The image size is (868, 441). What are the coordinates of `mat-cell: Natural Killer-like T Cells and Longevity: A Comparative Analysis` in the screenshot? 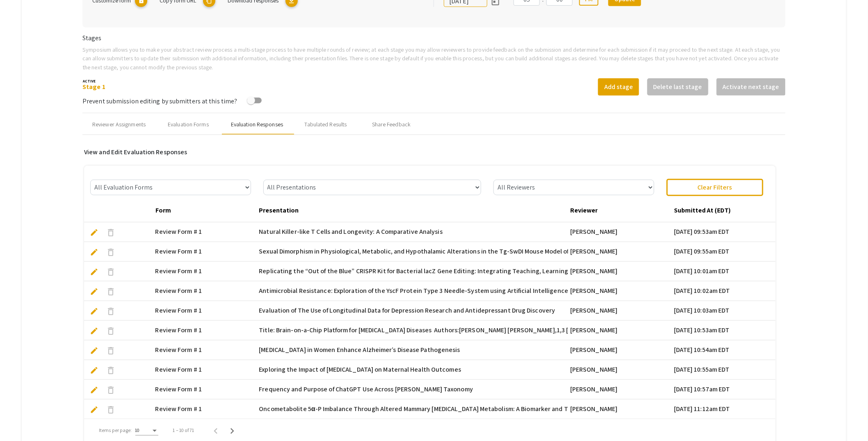 It's located at (413, 232).